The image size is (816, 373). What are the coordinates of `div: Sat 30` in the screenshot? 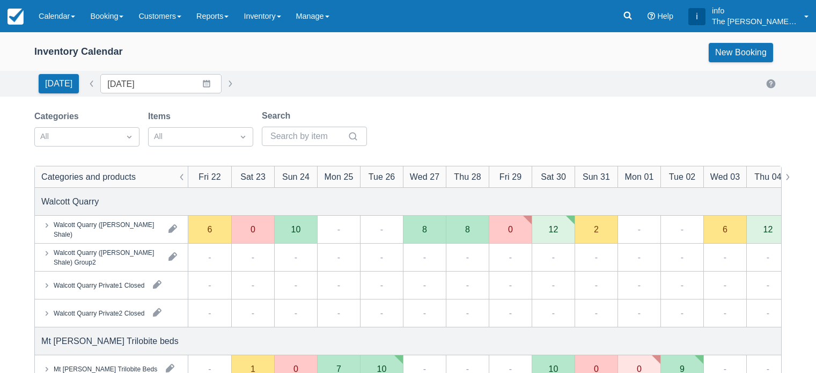 It's located at (553, 177).